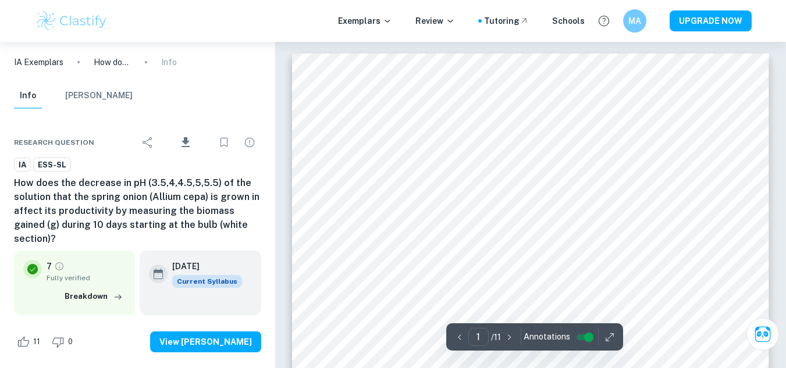 This screenshot has width=786, height=368. I want to click on button: Info, so click(28, 96).